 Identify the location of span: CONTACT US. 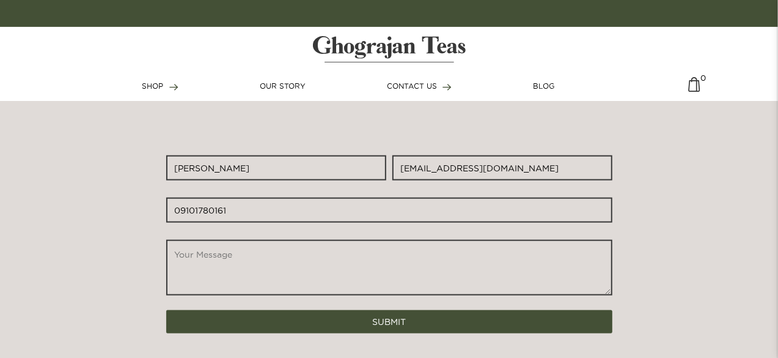
(412, 86).